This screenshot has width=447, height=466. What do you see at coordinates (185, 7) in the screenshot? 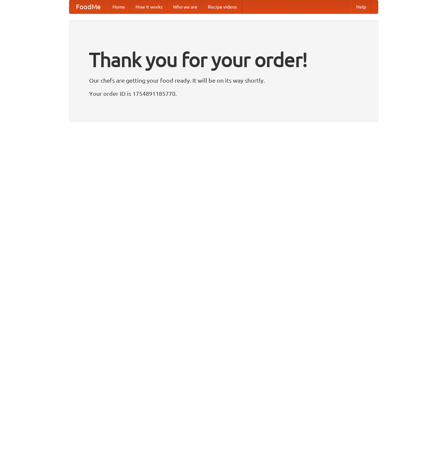
I see `a: Who we are` at bounding box center [185, 7].